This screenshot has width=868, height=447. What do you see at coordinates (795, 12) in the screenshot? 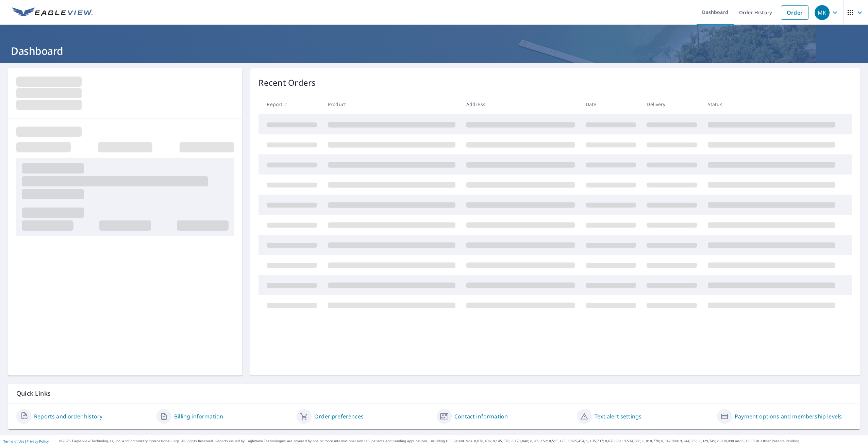
I see `a: Order` at bounding box center [795, 12].